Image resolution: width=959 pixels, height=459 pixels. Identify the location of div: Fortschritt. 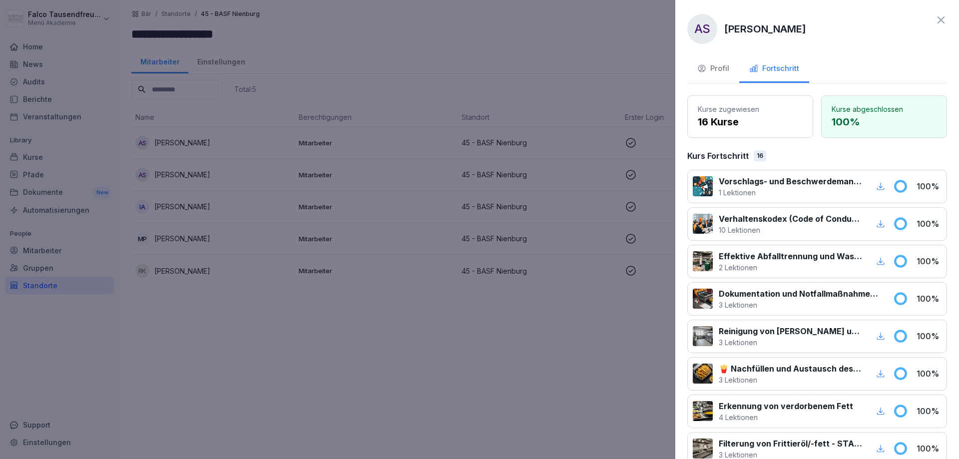
(774, 68).